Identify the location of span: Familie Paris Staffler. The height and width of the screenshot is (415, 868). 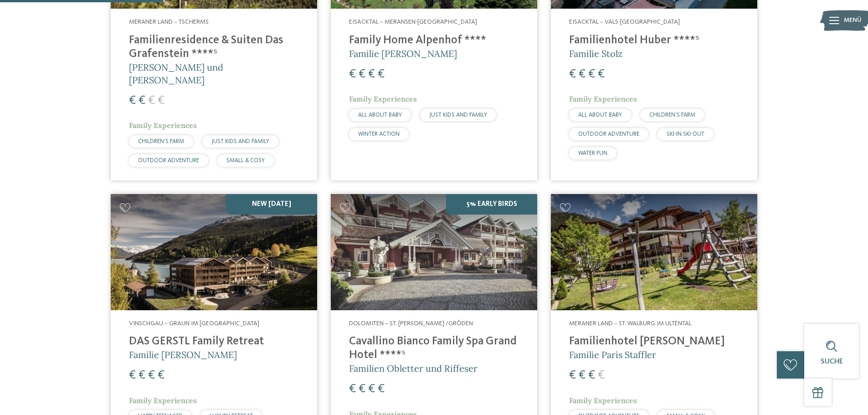
(612, 354).